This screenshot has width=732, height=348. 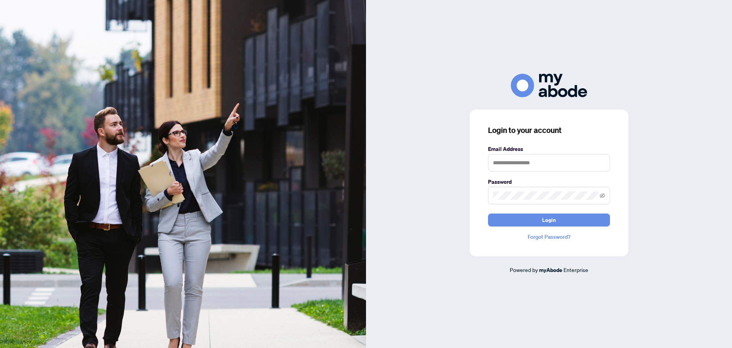 I want to click on label: Email Address, so click(x=549, y=149).